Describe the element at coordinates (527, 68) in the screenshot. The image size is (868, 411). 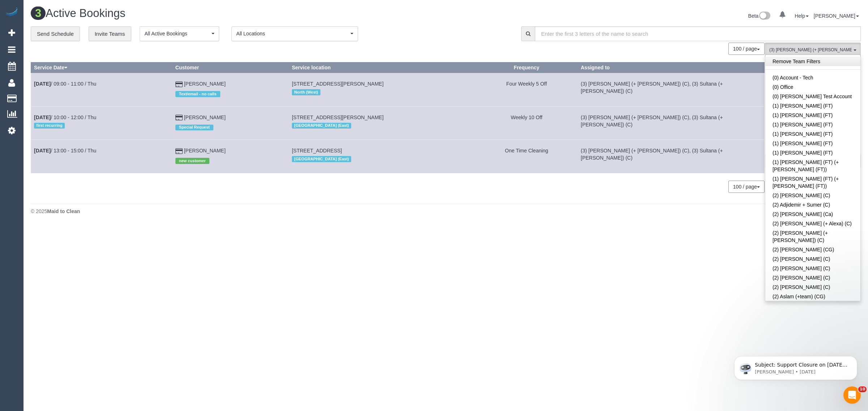
I see `th: Frequency` at that location.